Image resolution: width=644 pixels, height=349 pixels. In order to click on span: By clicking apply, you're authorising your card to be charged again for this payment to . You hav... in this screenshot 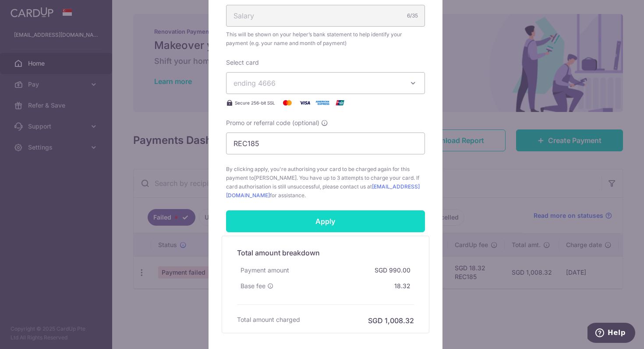, I will do `click(325, 182)`.